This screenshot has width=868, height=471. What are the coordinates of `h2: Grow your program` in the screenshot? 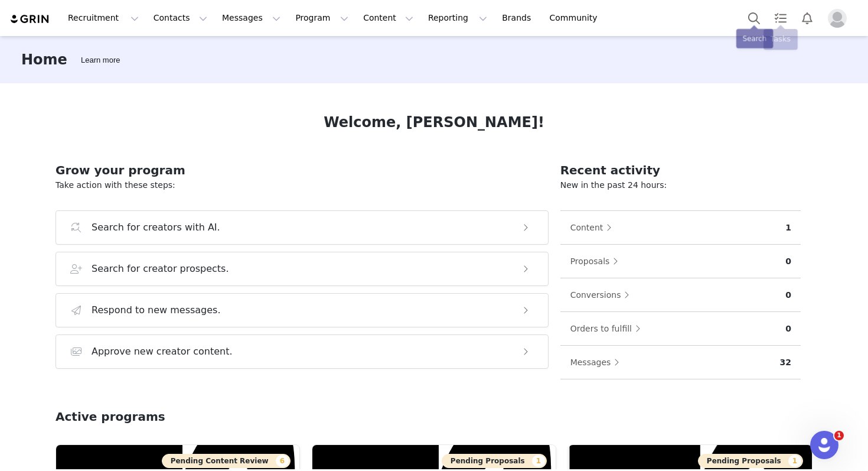 It's located at (302, 170).